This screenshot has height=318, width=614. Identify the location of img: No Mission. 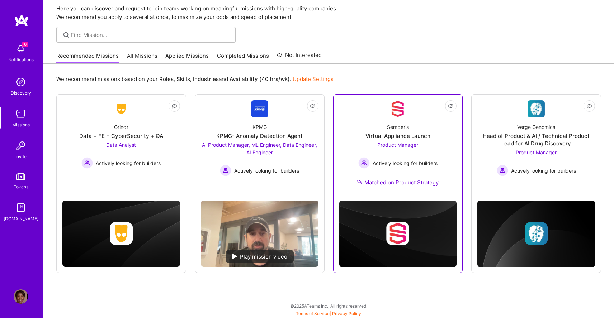
(260, 234).